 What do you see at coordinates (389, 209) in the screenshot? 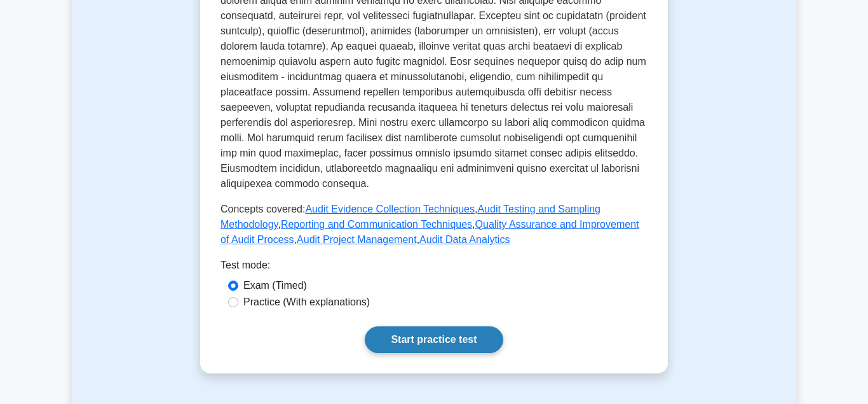
I see `a: Audit Evidence Collection Techniques` at bounding box center [389, 209].